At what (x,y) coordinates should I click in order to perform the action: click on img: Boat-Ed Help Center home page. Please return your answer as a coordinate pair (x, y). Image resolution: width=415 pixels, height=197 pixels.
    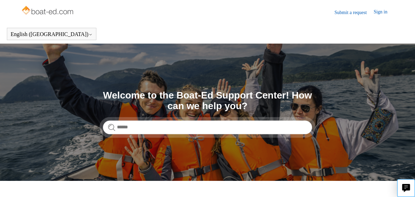
    Looking at the image, I should click on (48, 11).